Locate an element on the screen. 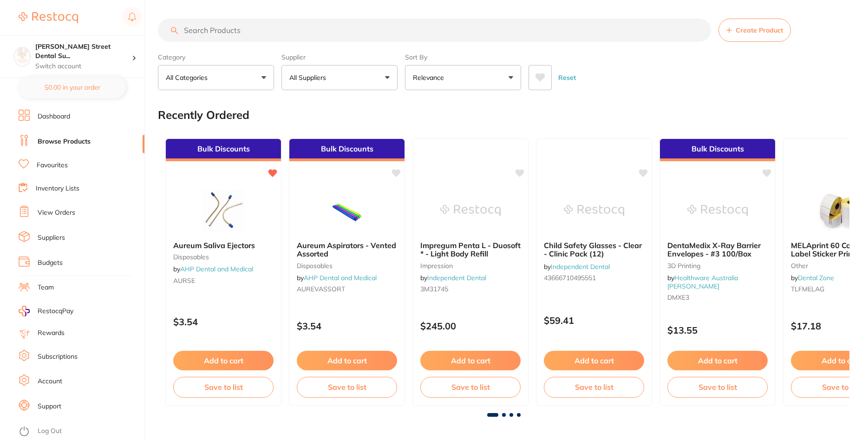 The width and height of the screenshot is (868, 440). a: View Orders is located at coordinates (56, 213).